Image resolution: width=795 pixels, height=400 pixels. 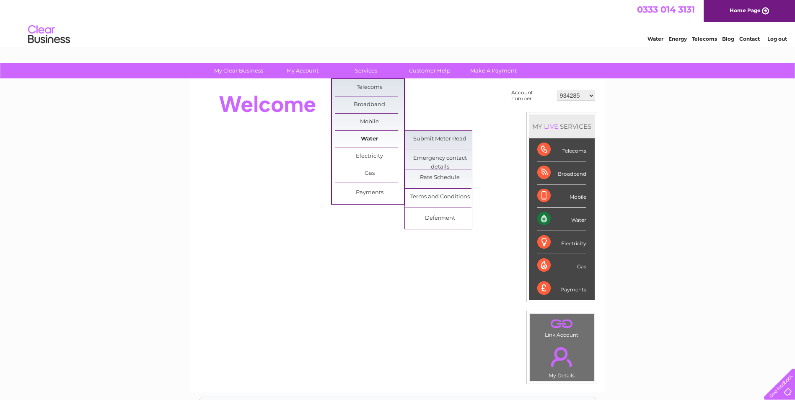 I want to click on a: Deferment, so click(x=440, y=218).